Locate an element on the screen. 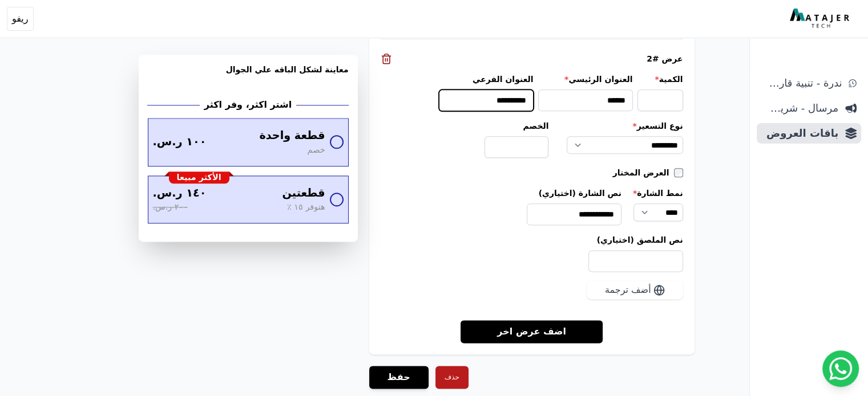 The height and width of the screenshot is (396, 868). span: ١٤٠ ر.س. is located at coordinates (180, 194).